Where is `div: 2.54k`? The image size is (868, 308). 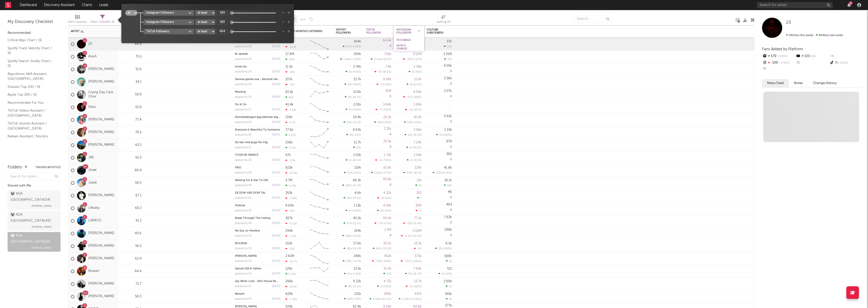
div: 2.54k is located at coordinates (418, 155).